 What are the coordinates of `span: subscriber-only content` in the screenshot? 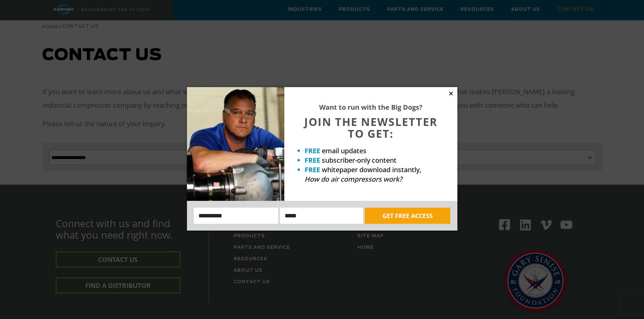 It's located at (359, 160).